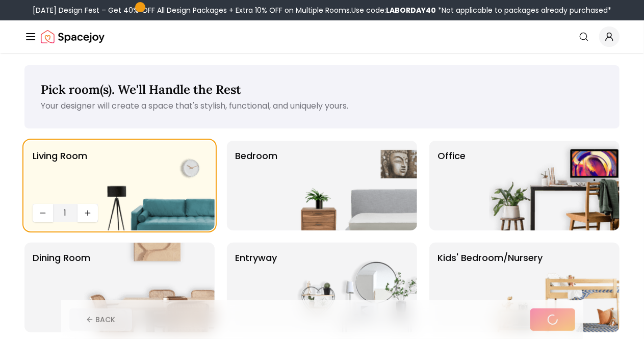  I want to click on nav: Global, so click(322, 37).